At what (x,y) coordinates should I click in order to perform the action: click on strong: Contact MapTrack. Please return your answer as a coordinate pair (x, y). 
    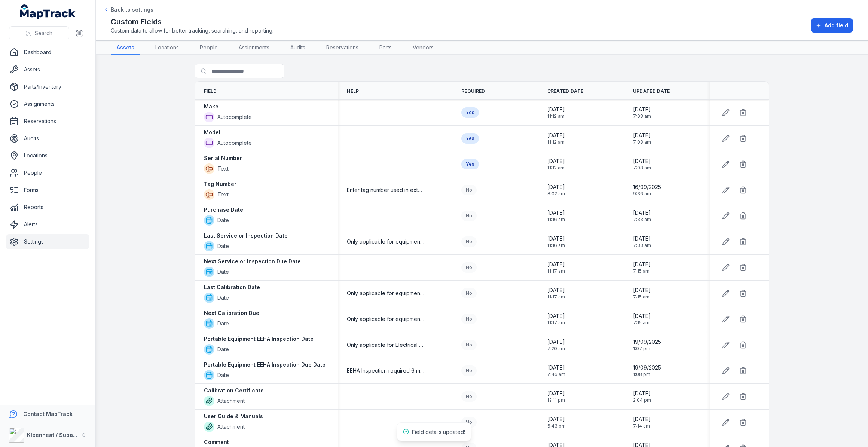
    Looking at the image, I should click on (48, 414).